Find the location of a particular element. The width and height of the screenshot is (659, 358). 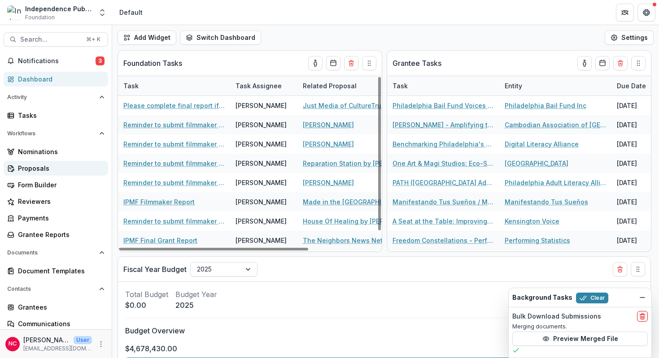

button: delete is located at coordinates (642, 317).